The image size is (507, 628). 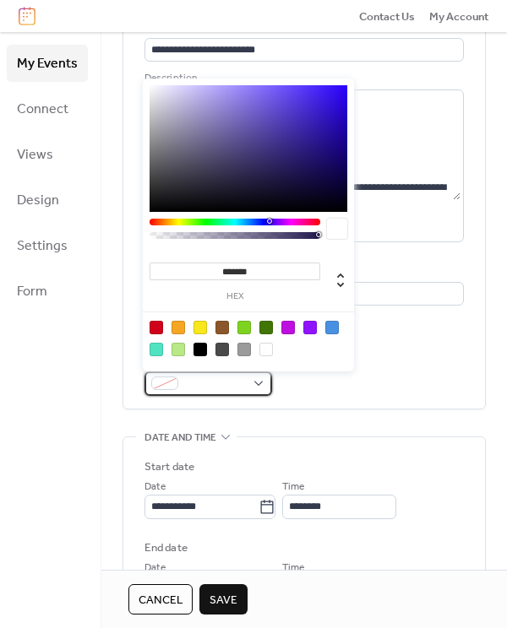 I want to click on div: #D0021B, so click(x=156, y=328).